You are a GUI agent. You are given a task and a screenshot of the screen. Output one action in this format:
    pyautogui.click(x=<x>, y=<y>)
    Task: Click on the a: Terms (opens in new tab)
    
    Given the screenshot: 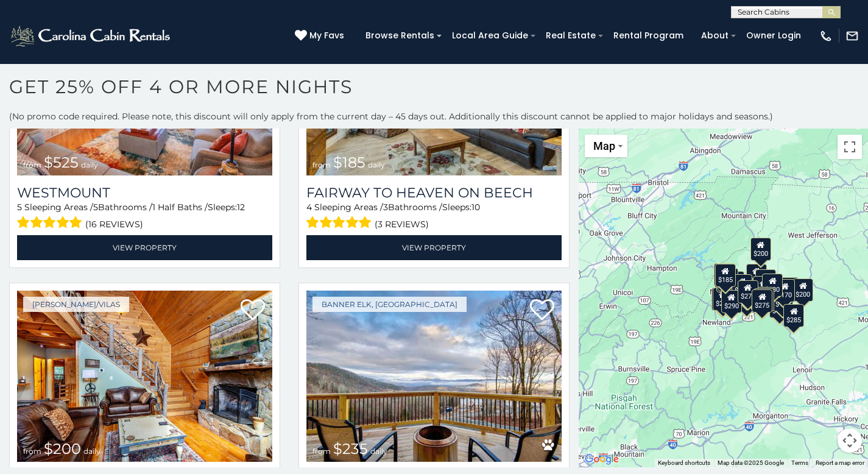 What is the action you would take?
    pyautogui.click(x=800, y=462)
    